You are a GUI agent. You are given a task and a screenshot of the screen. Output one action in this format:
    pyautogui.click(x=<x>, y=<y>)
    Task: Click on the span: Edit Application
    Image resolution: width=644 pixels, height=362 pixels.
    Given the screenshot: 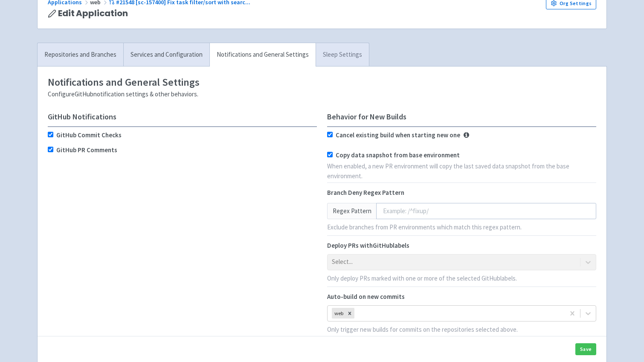 What is the action you would take?
    pyautogui.click(x=93, y=13)
    